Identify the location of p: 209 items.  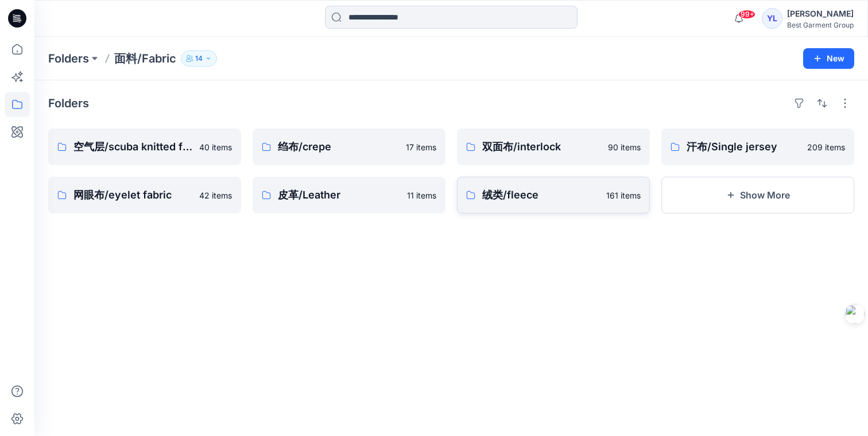
(826, 147).